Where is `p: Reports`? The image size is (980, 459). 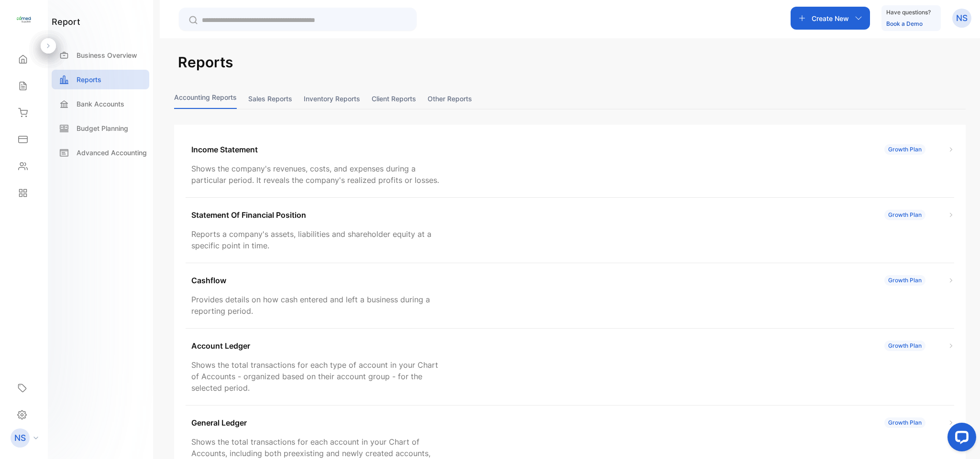
p: Reports is located at coordinates (89, 79).